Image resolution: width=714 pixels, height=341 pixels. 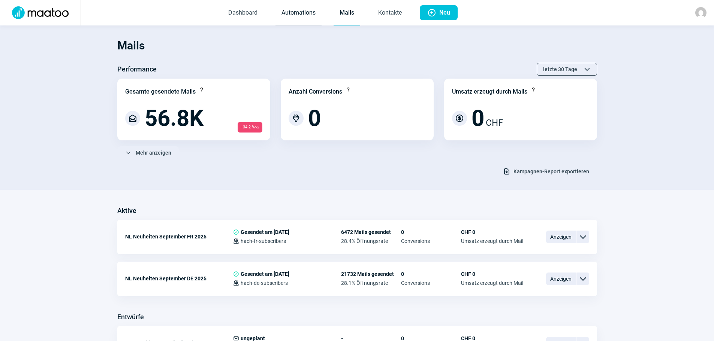 What do you see at coordinates (701, 13) in the screenshot?
I see `img: avatar` at bounding box center [701, 13].